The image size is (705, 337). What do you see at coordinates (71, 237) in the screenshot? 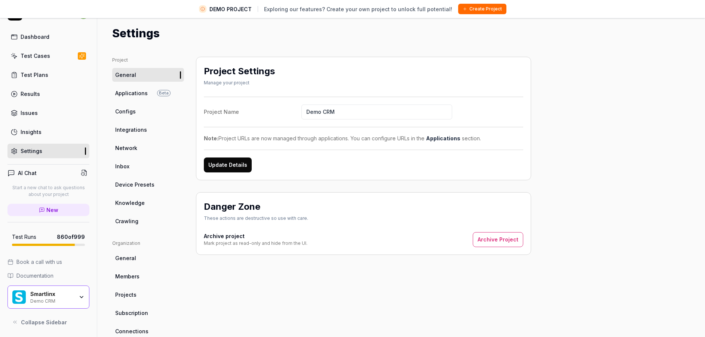
I see `span: 860 of 999` at bounding box center [71, 237].